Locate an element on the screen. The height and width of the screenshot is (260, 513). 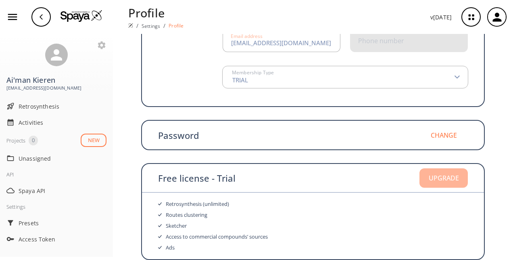
span: Spaya API is located at coordinates (63, 190).